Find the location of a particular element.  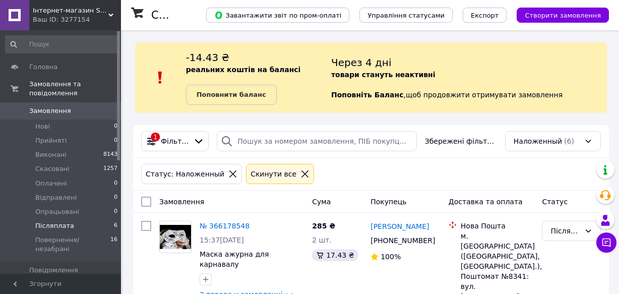

span: Оплачені is located at coordinates (51, 184).